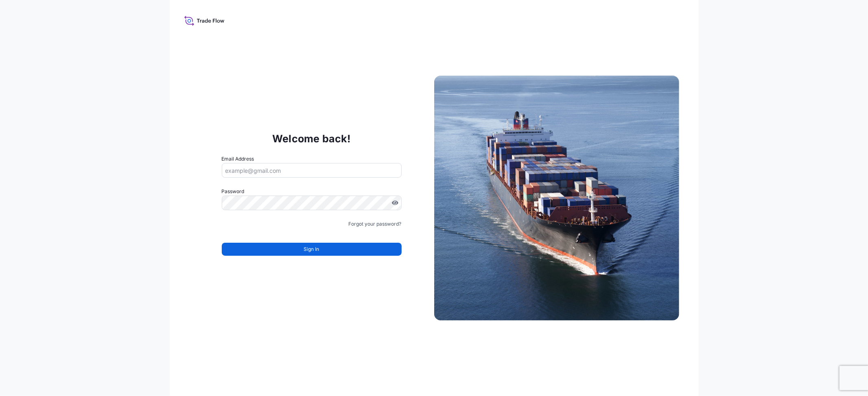  I want to click on label: Password, so click(311, 191).